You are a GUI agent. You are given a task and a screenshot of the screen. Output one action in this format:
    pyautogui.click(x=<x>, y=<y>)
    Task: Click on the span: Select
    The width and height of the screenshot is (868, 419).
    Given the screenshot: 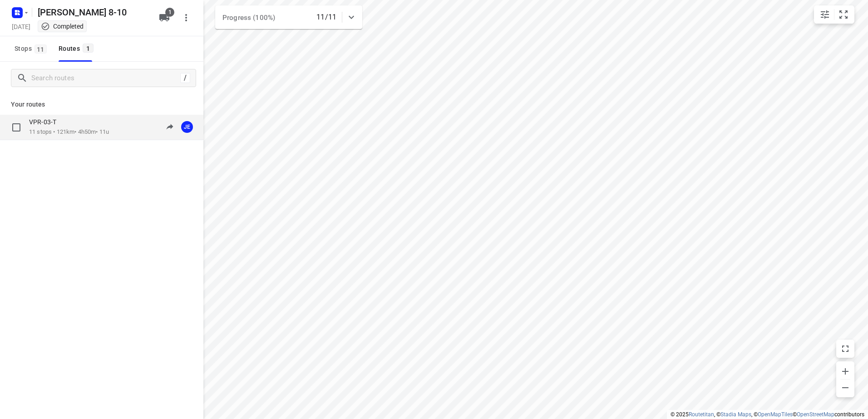 What is the action you would take?
    pyautogui.click(x=17, y=127)
    